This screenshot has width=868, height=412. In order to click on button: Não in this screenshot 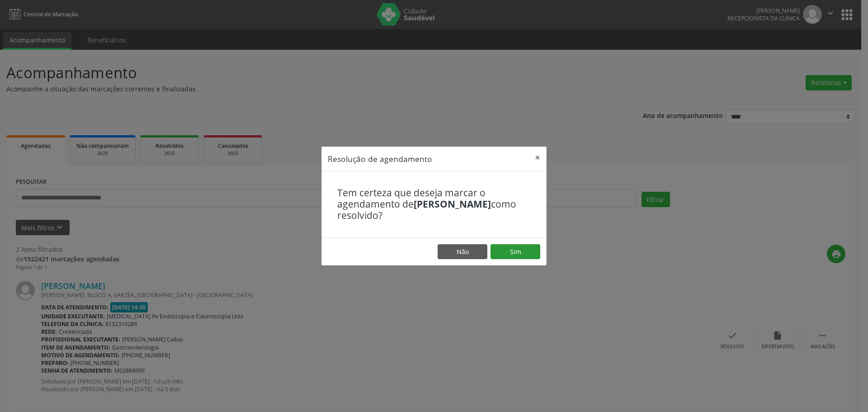, I will do `click(463, 252)`.